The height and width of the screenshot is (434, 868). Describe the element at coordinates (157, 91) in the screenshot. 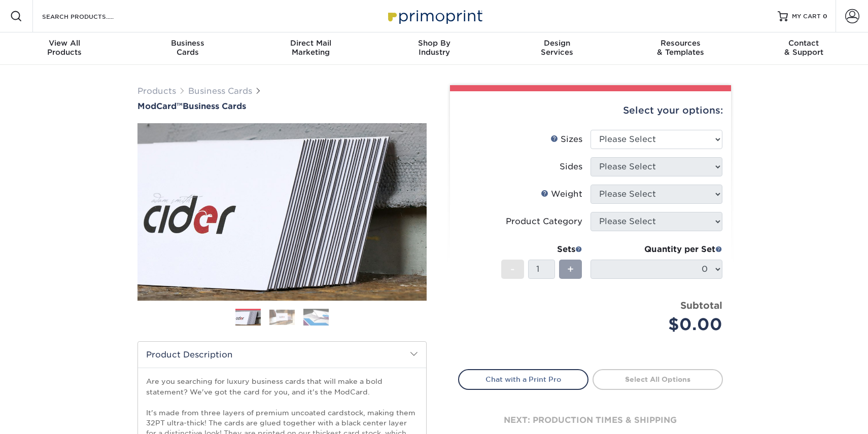

I see `a: Products` at that location.